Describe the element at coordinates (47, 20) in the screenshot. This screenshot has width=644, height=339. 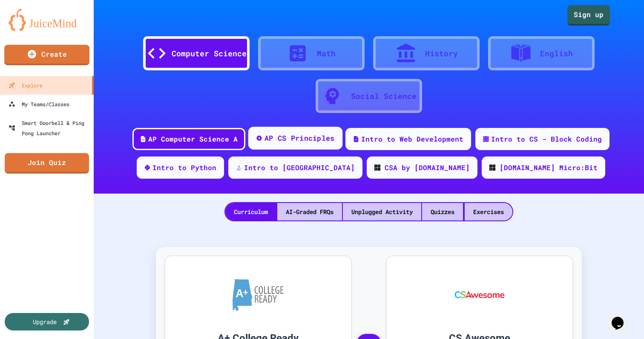
I see `img: logo-orange.svg` at that location.